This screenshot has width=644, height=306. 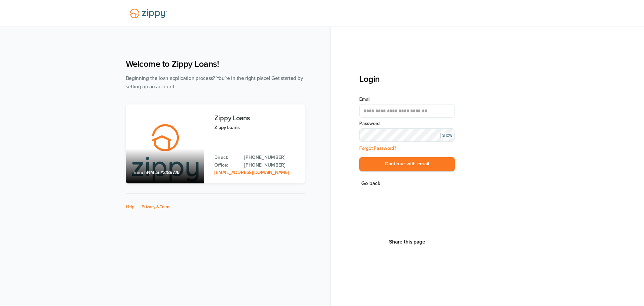 What do you see at coordinates (407, 111) in the screenshot?
I see `input: Email Address` at bounding box center [407, 111].